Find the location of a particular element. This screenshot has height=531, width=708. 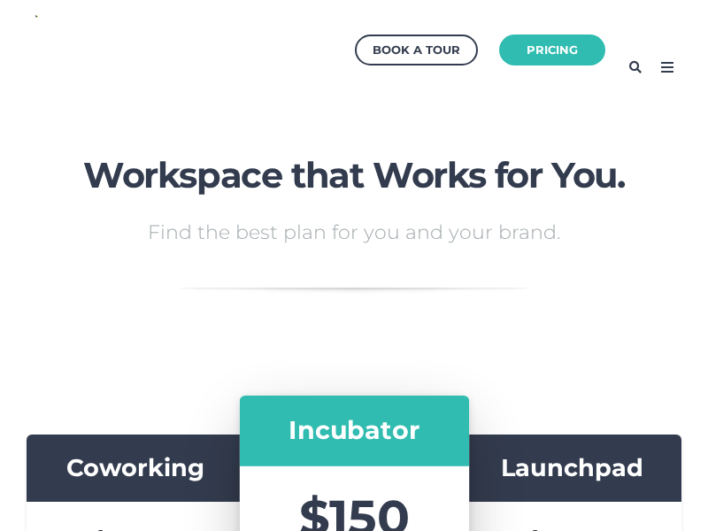

p: Find the best plan for you and your brand. is located at coordinates (354, 233).